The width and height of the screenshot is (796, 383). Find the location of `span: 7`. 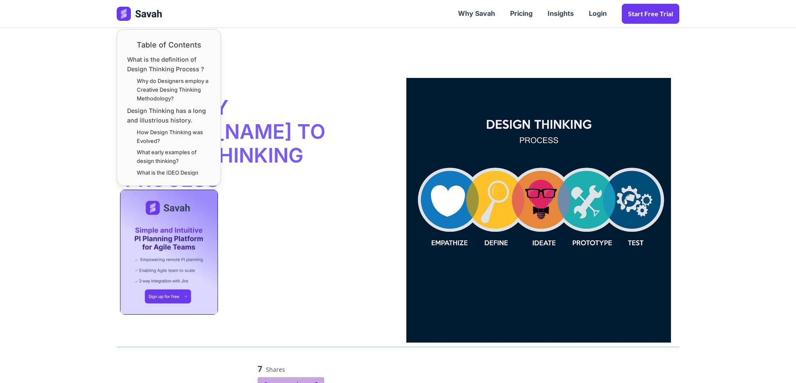

span: 7 is located at coordinates (260, 369).